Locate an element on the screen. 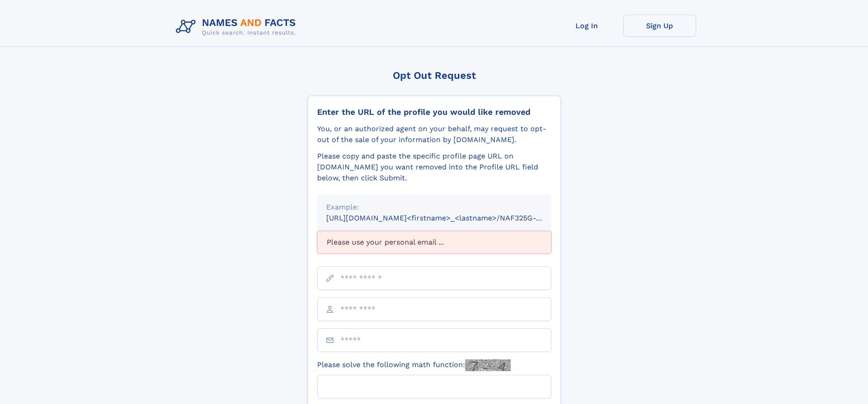 Image resolution: width=868 pixels, height=404 pixels. div: Example: is located at coordinates (434, 207).